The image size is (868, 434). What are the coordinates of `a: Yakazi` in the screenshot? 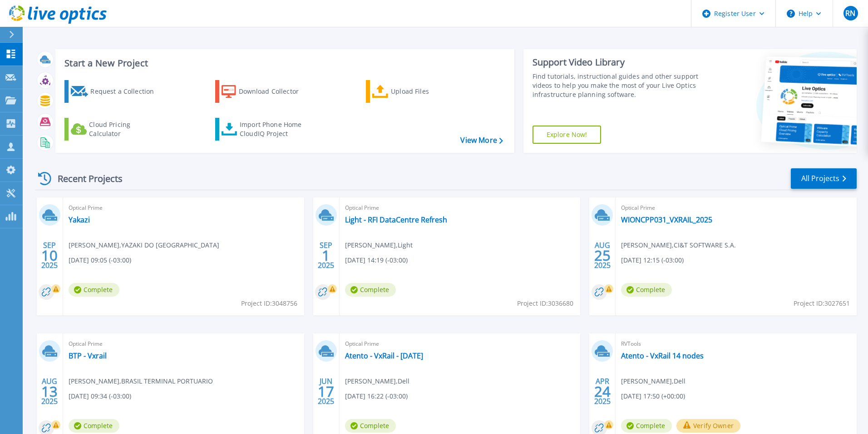 It's located at (79, 220).